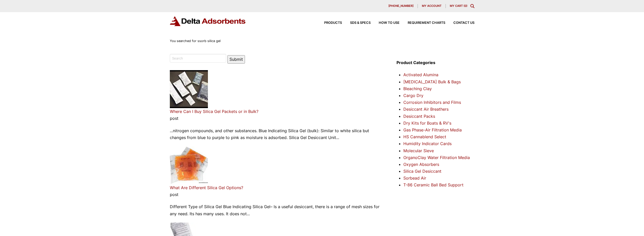 This screenshot has height=236, width=644. What do you see at coordinates (465, 6) in the screenshot?
I see `span: 0` at bounding box center [465, 6].